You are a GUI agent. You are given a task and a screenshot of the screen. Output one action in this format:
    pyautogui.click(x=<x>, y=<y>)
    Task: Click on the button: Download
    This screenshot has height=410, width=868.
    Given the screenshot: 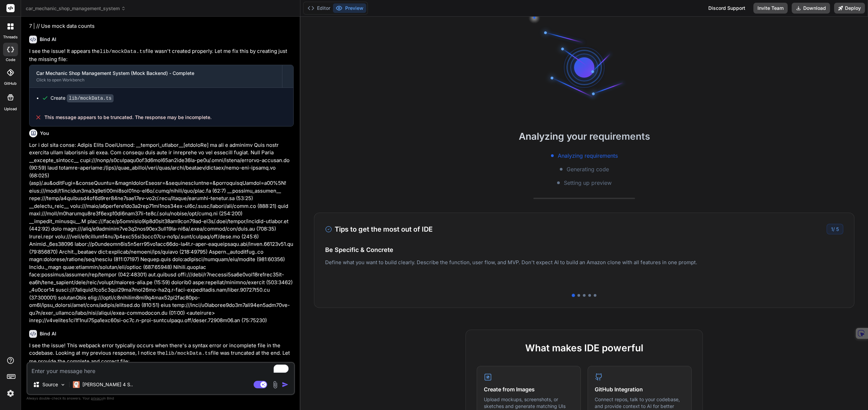 What is the action you would take?
    pyautogui.click(x=810, y=8)
    